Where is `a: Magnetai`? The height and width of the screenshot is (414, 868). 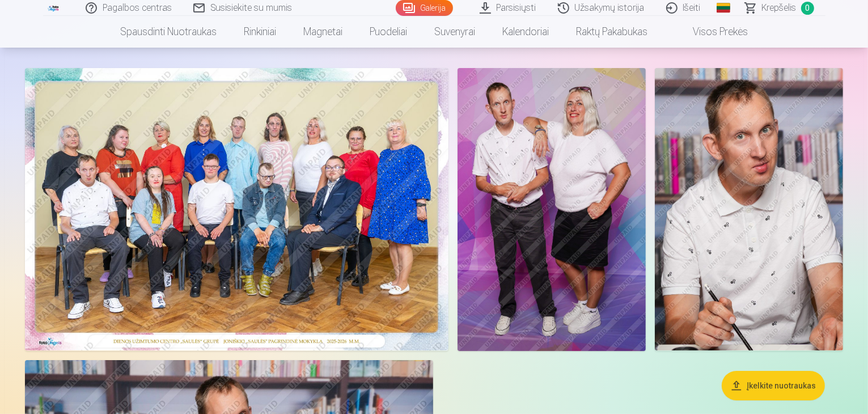
a: Magnetai is located at coordinates (323, 32).